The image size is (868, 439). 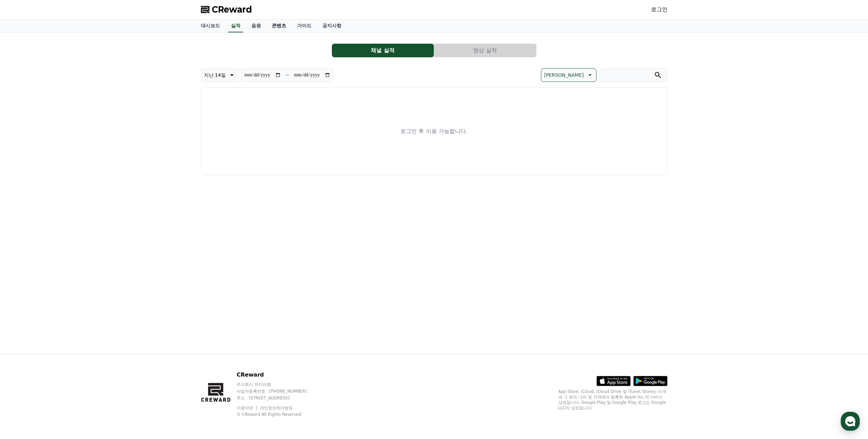 What do you see at coordinates (485, 51) in the screenshot?
I see `a: 영상 실적` at bounding box center [485, 51].